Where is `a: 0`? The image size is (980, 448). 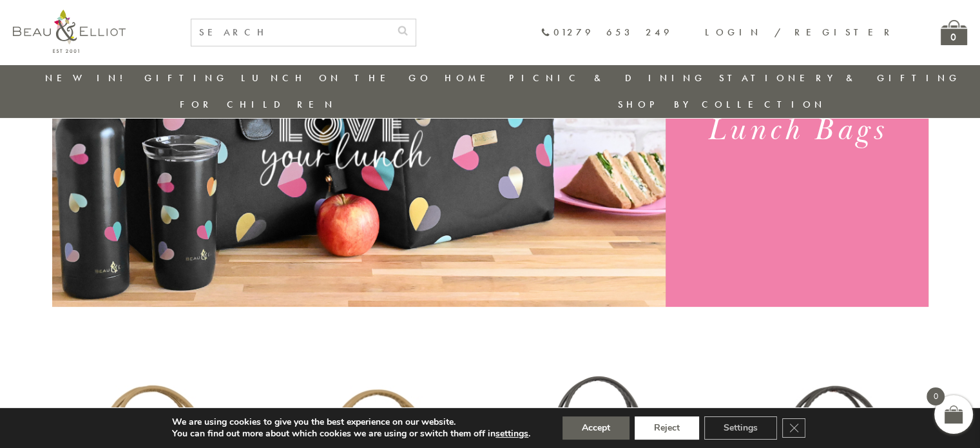
a: 0 is located at coordinates (954, 32).